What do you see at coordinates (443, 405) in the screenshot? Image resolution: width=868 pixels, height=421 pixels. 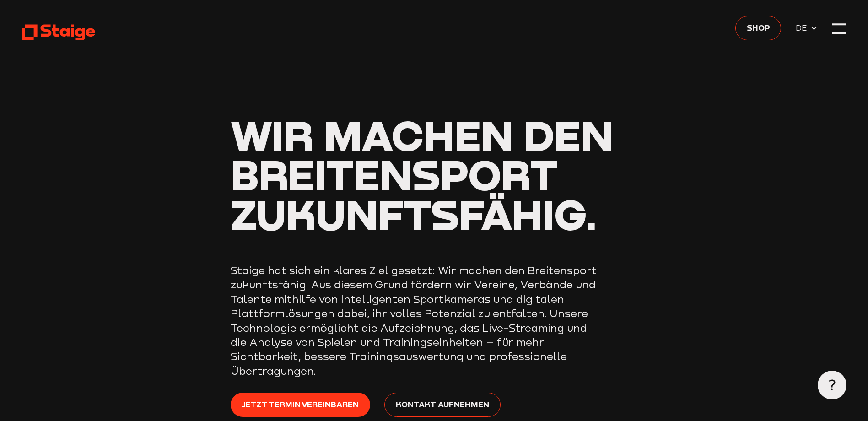 I see `span: Kontakt aufnehmen` at bounding box center [443, 405].